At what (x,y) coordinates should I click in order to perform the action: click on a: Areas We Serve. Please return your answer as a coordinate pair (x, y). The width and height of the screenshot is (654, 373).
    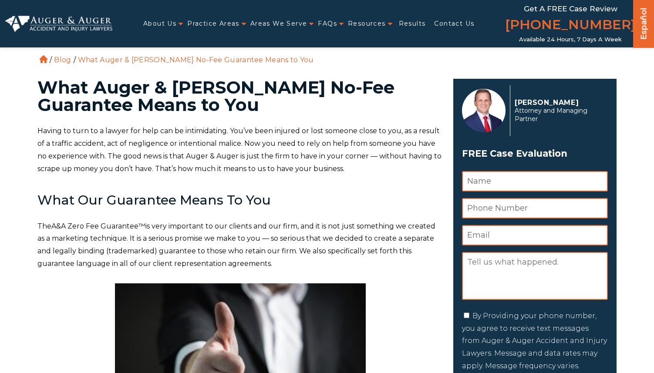
    Looking at the image, I should click on (279, 24).